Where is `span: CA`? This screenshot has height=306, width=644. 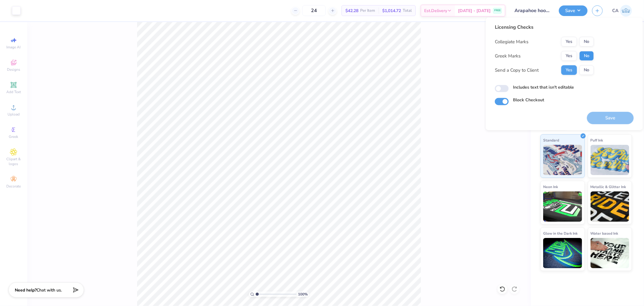 span: CA is located at coordinates (615, 10).